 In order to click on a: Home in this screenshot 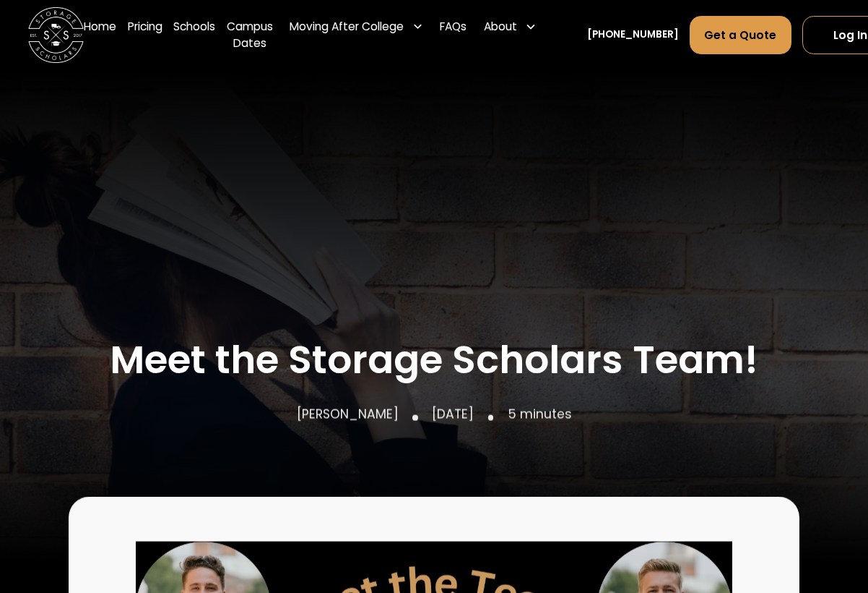, I will do `click(100, 35)`.